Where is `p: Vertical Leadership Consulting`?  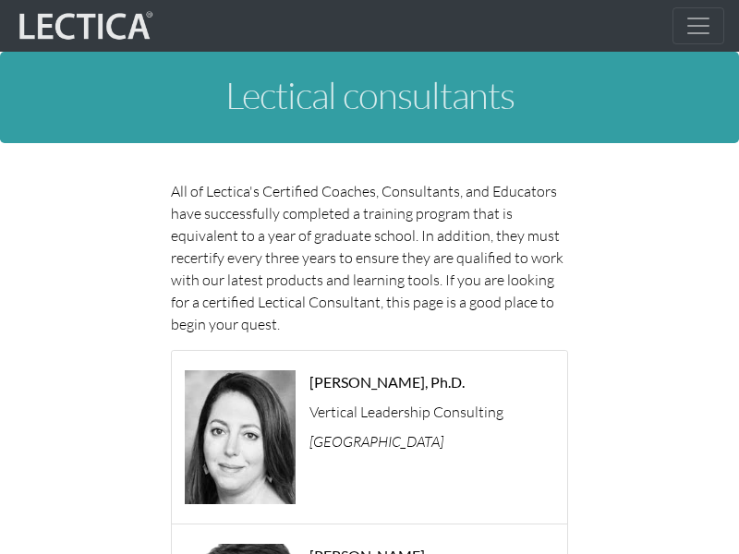
p: Vertical Leadership Consulting is located at coordinates (438, 412).